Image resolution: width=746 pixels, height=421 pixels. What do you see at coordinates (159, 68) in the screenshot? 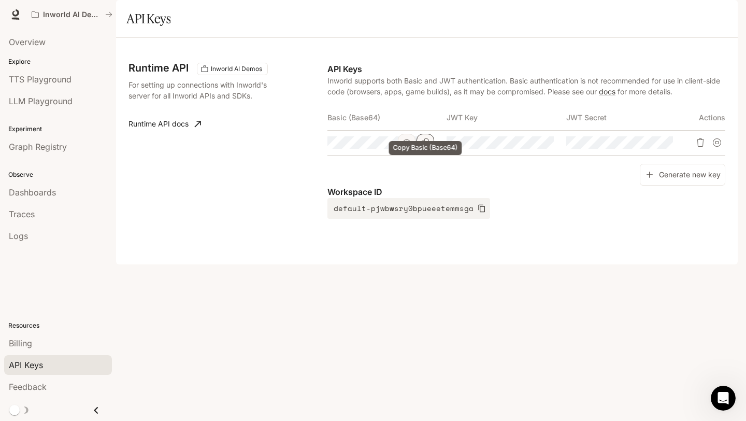
I see `h3: Runtime API` at bounding box center [159, 68].